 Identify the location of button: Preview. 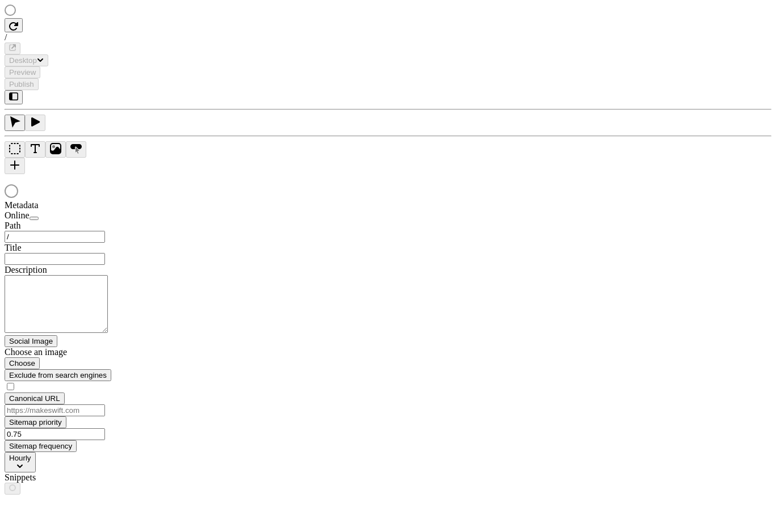
(22, 72).